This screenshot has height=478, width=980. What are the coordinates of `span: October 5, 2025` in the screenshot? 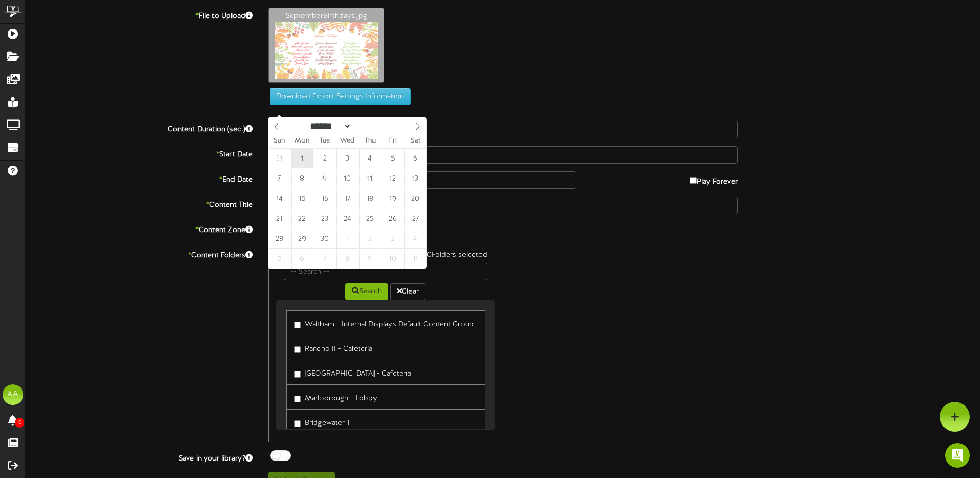 It's located at (279, 258).